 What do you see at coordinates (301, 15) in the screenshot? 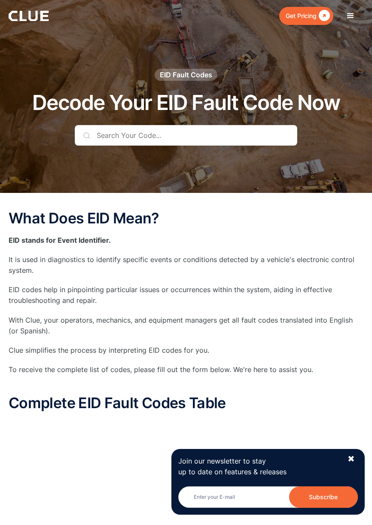
I see `div: Get Pricing` at bounding box center [301, 15].